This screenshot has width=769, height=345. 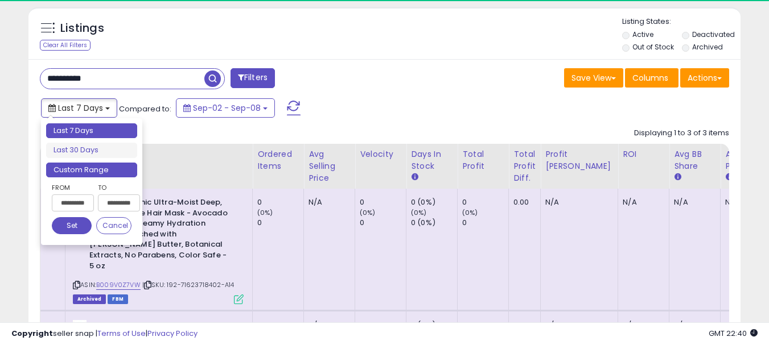 What do you see at coordinates (681, 22) in the screenshot?
I see `p: Listing States:` at bounding box center [681, 22].